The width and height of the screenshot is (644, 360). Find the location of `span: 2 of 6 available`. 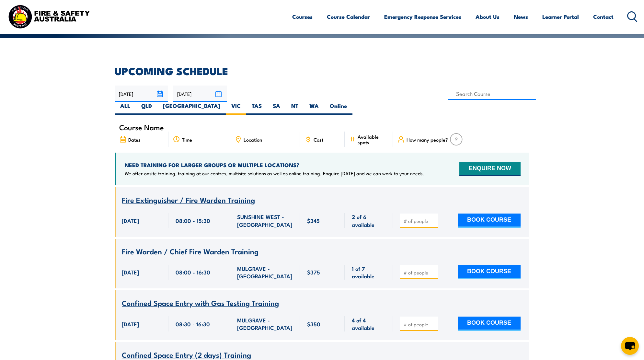

span: 2 of 6 available is located at coordinates (369, 220).